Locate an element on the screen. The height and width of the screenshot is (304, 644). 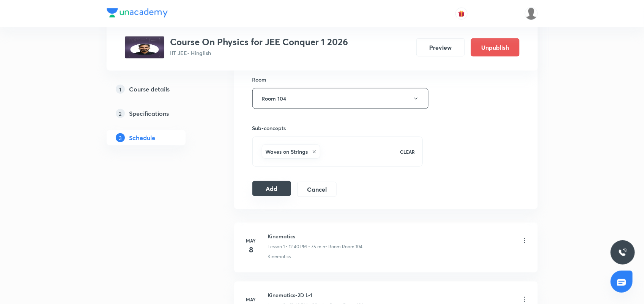
p: Kinematics is located at coordinates (279, 257).